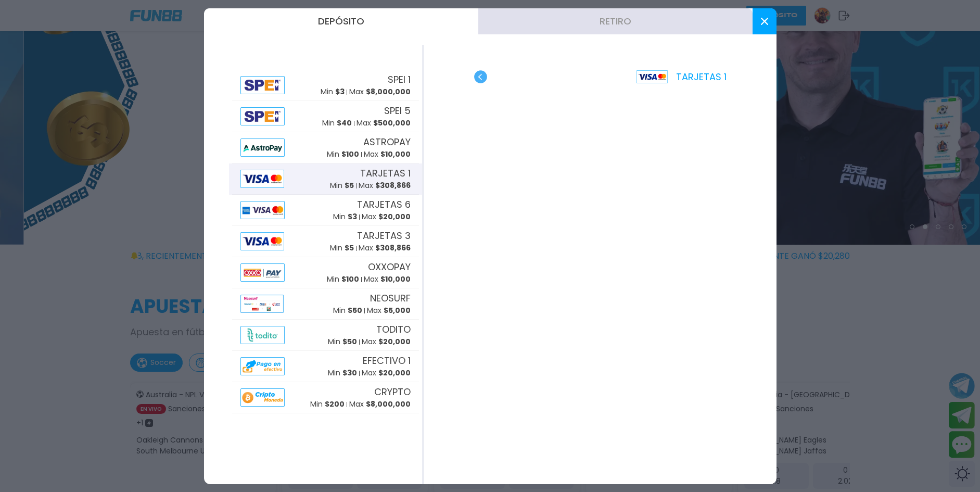  What do you see at coordinates (326, 241) in the screenshot?
I see `button: AlipayTARJETAS 3Min $5Max $308,866` at bounding box center [326, 241].